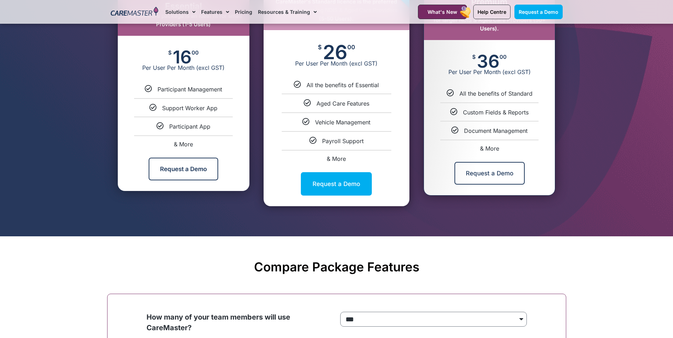 The image size is (673, 338). Describe the element at coordinates (335, 52) in the screenshot. I see `span: 26` at that location.